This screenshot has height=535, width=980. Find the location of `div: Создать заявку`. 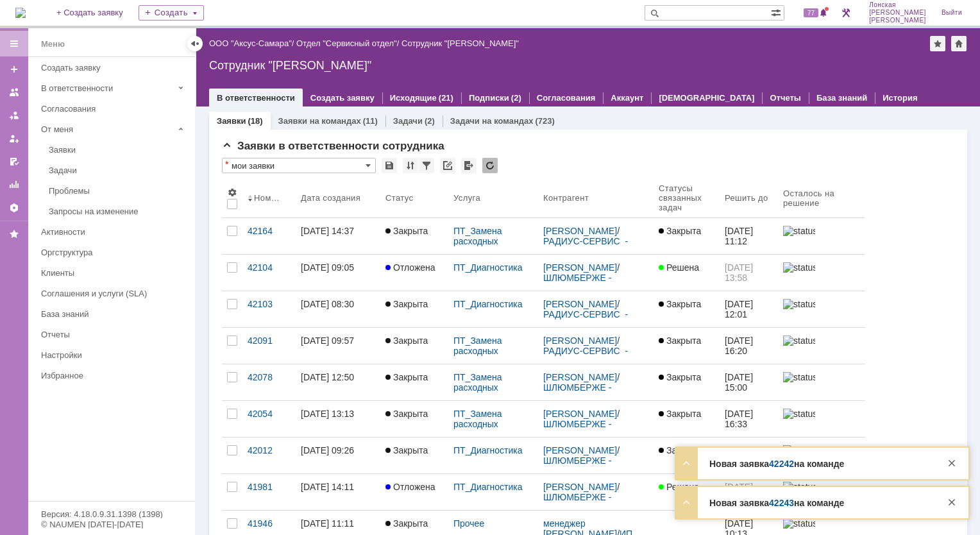

div: Создать заявку is located at coordinates (114, 68).